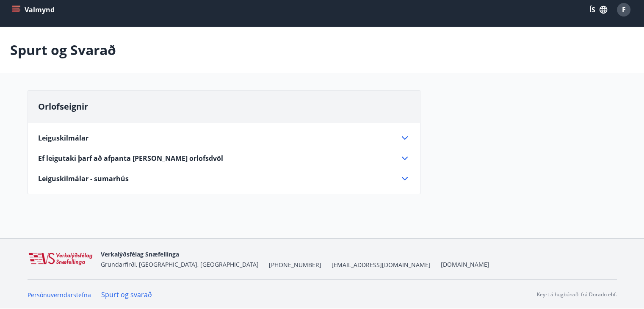 This screenshot has height=309, width=644. I want to click on span: Leiguskilmálar, so click(63, 138).